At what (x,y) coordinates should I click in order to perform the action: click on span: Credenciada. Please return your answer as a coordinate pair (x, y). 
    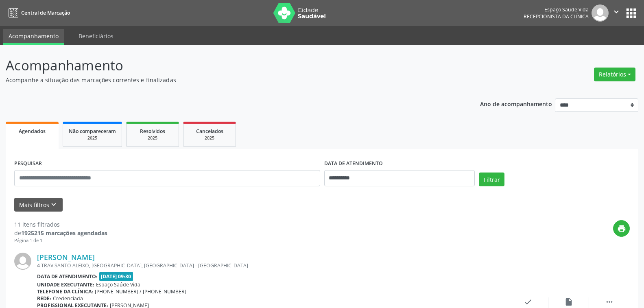
    Looking at the image, I should click on (68, 298).